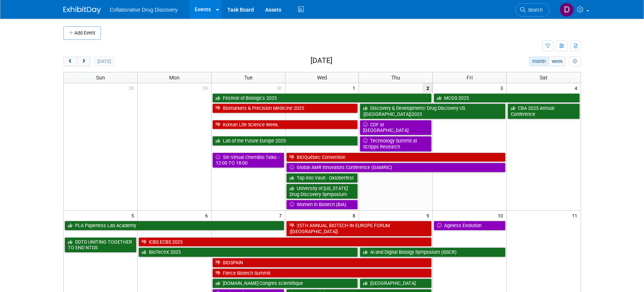 This screenshot has height=292, width=644. Describe the element at coordinates (576, 215) in the screenshot. I see `span: 11` at that location.